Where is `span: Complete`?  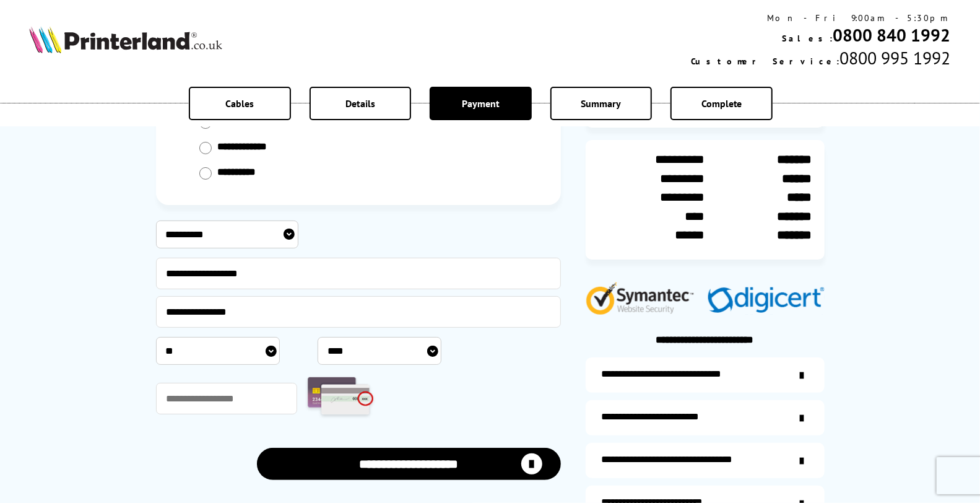
span: Complete is located at coordinates (722, 104).